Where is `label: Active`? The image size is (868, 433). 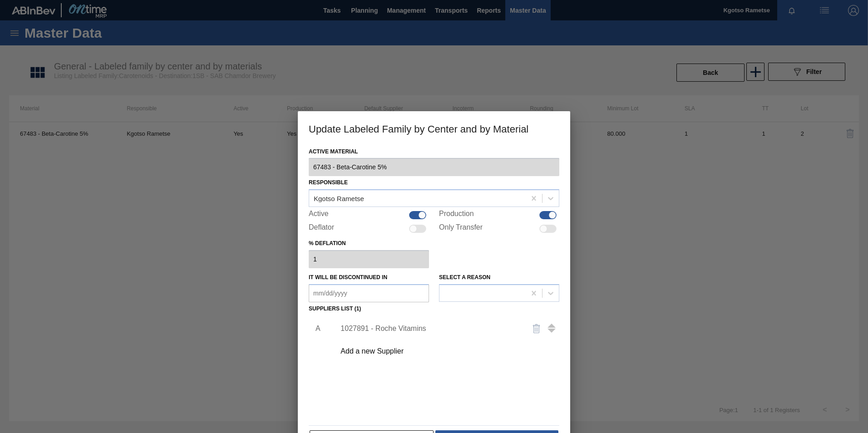 label: Active is located at coordinates (319, 215).